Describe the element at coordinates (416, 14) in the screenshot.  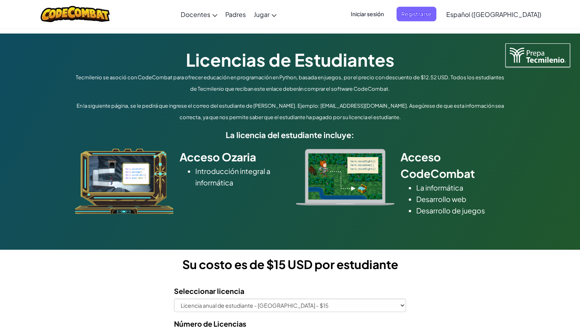
I see `button: Registrarse` at that location.